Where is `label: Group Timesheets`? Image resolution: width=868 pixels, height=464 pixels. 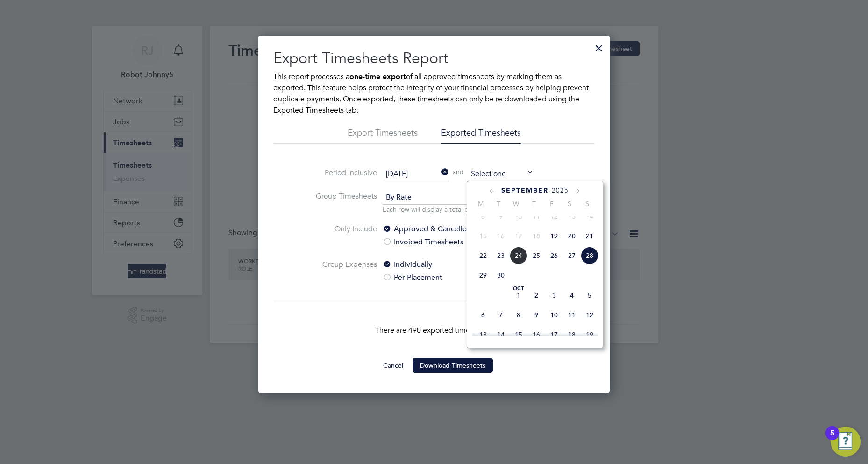 label: Group Timesheets is located at coordinates (342, 202).